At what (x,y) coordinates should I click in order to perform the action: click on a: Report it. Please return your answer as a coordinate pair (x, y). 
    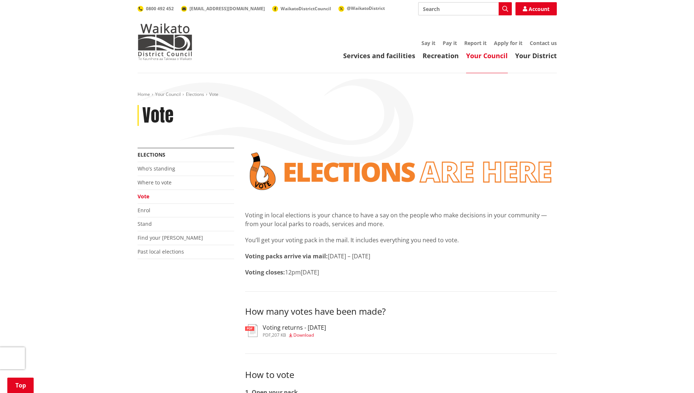
    Looking at the image, I should click on (475, 43).